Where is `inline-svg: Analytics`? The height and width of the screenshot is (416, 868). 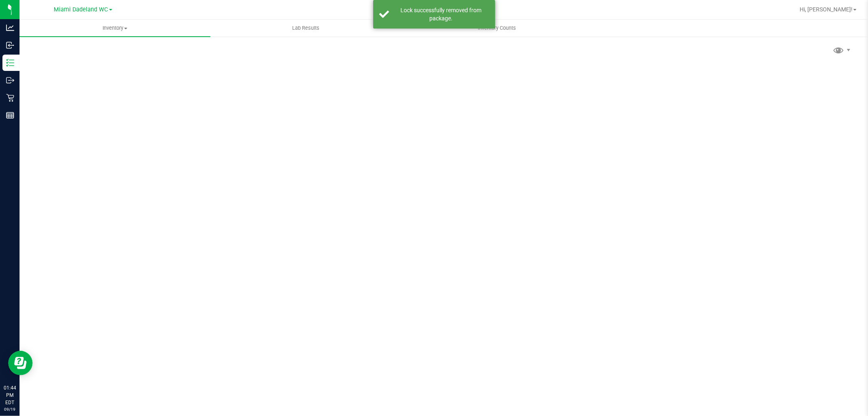
inline-svg: Analytics is located at coordinates (10, 28).